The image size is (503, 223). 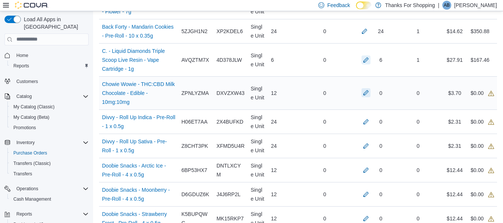 I want to click on a: C. - Liquid Diamonds Triple Scoop Live Resin - Vape Cartridge - 1g, so click(x=138, y=60).